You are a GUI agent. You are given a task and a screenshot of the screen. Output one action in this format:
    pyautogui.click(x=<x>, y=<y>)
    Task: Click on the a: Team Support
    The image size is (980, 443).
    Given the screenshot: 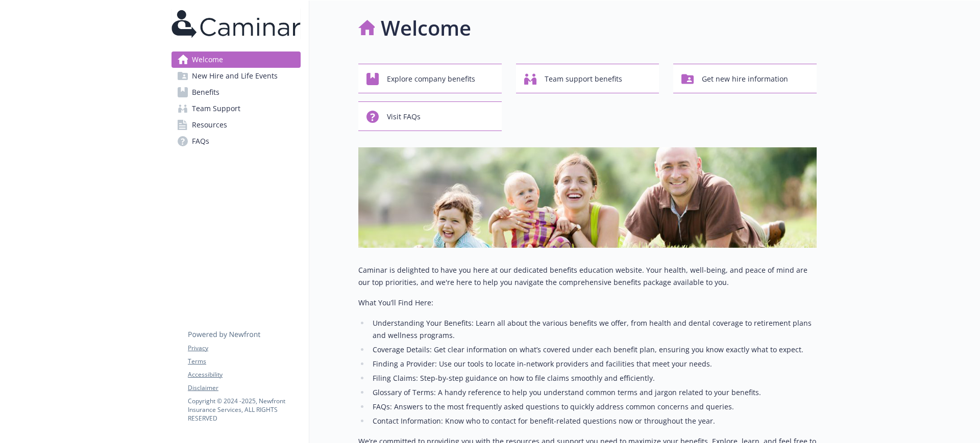 What is the action you would take?
    pyautogui.click(x=236, y=109)
    